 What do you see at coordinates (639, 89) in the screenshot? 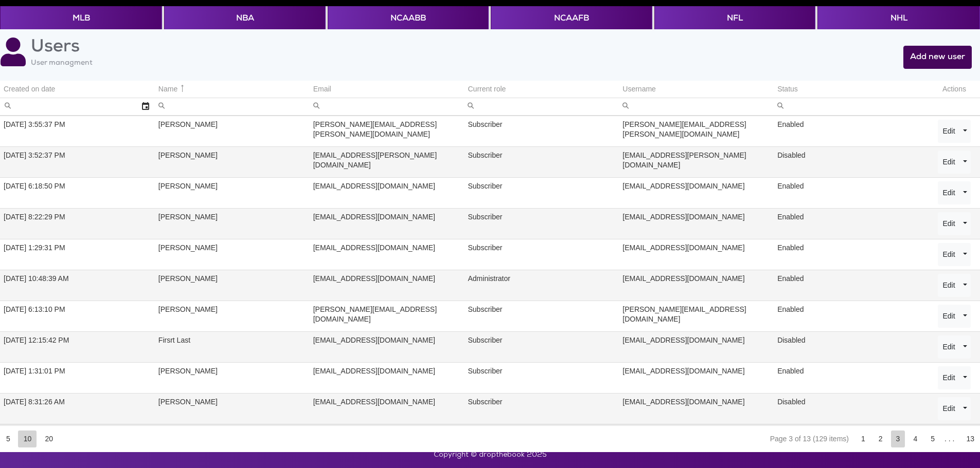
I see `div: Username` at bounding box center [639, 89].